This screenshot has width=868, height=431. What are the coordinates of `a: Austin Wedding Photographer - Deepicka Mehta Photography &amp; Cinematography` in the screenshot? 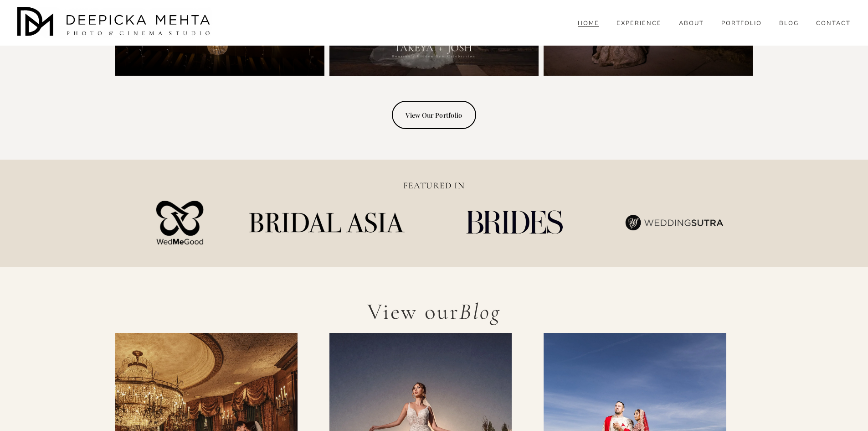 It's located at (115, 23).